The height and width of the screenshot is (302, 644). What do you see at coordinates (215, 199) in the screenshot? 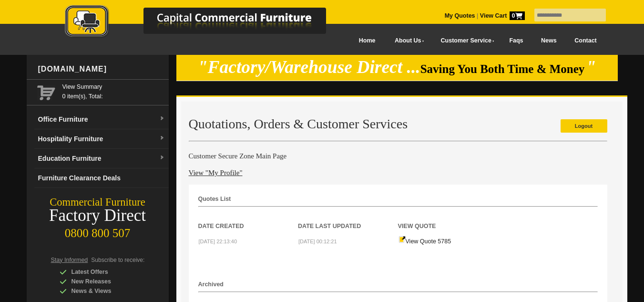
I see `strong: Quotes List` at bounding box center [215, 199].